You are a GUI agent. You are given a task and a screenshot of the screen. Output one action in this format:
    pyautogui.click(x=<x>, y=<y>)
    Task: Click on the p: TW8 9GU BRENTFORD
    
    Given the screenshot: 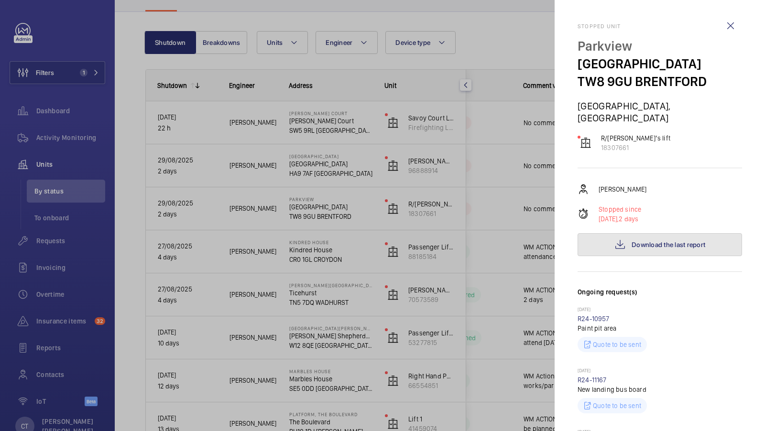 What is the action you would take?
    pyautogui.click(x=660, y=81)
    